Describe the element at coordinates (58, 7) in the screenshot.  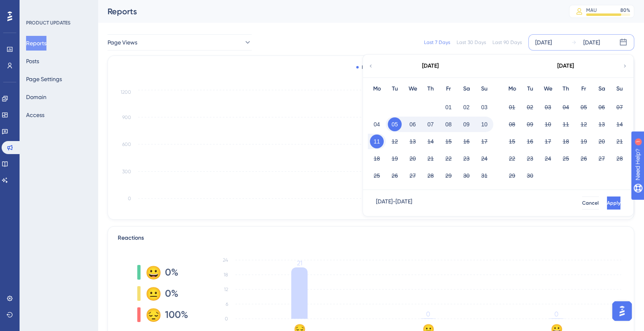
I see `div: 1` at that location.